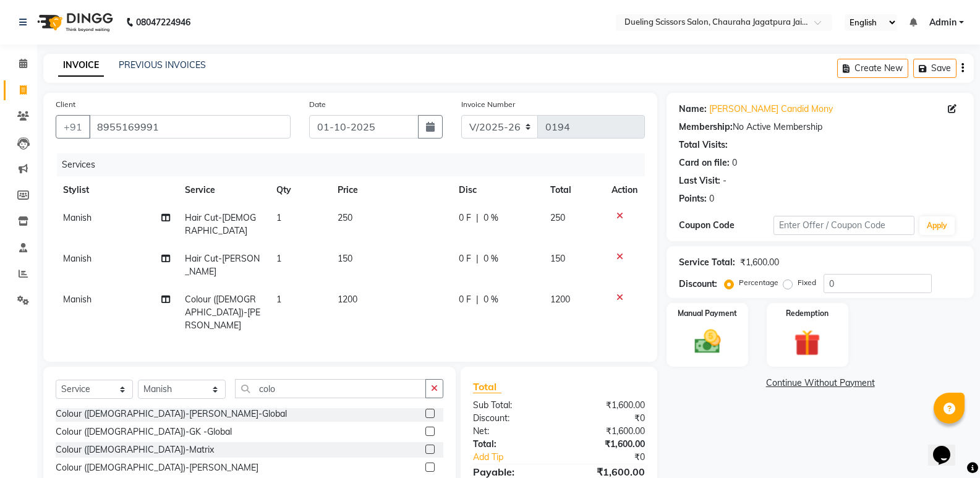 Image resolution: width=980 pixels, height=478 pixels. Describe the element at coordinates (520, 457) in the screenshot. I see `a: Add Tip` at that location.